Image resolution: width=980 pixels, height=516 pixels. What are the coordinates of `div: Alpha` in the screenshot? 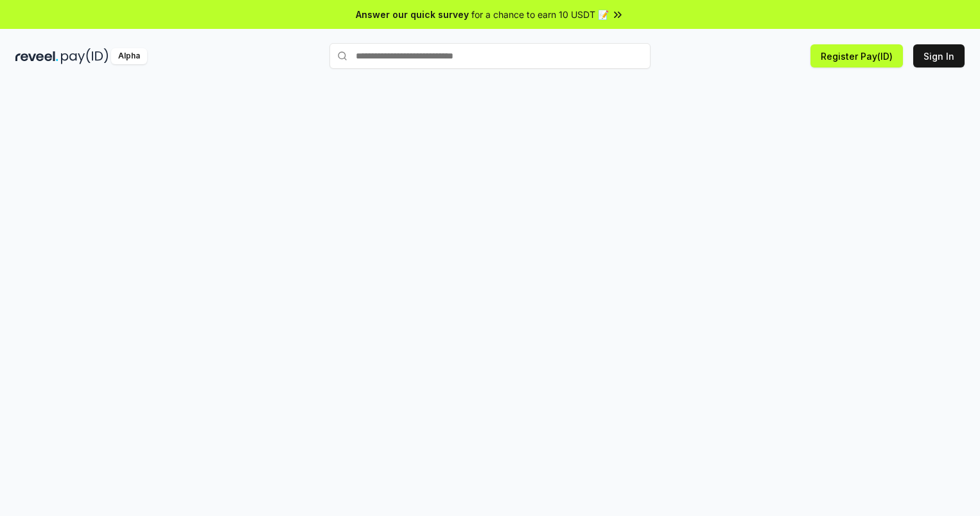 It's located at (129, 56).